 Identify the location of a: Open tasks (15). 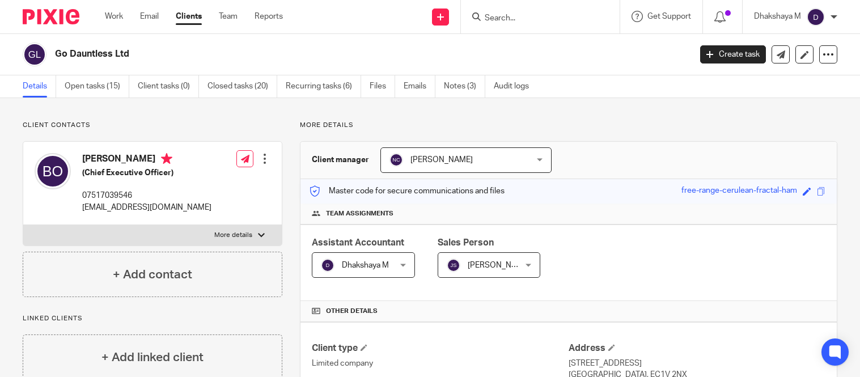
(97, 86).